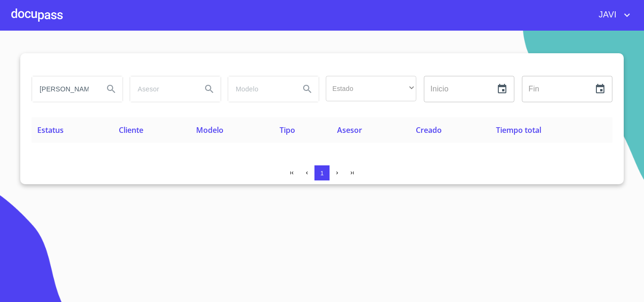  Describe the element at coordinates (429, 130) in the screenshot. I see `span: Creado` at that location.